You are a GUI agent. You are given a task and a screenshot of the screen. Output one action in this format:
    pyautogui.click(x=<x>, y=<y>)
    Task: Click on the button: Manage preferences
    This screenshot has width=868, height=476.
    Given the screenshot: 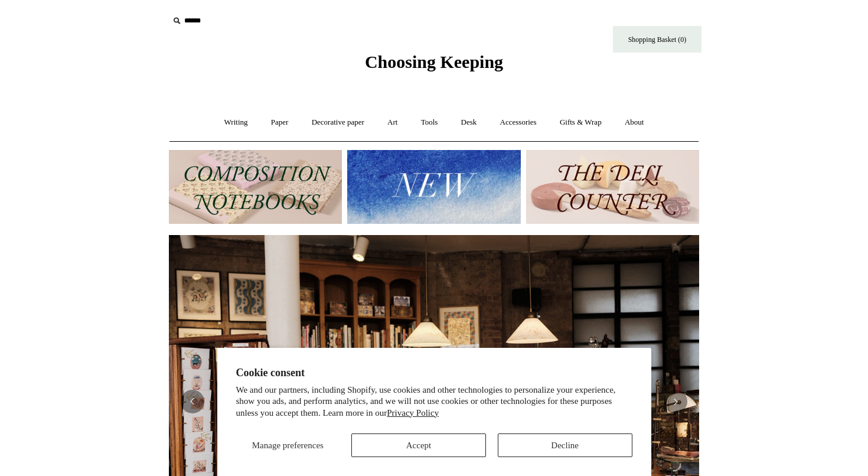 What is the action you would take?
    pyautogui.click(x=287, y=445)
    